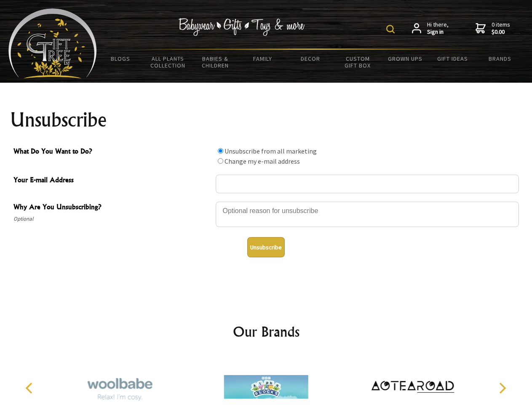  Describe the element at coordinates (168, 62) in the screenshot. I see `a: All Plants Collection` at that location.